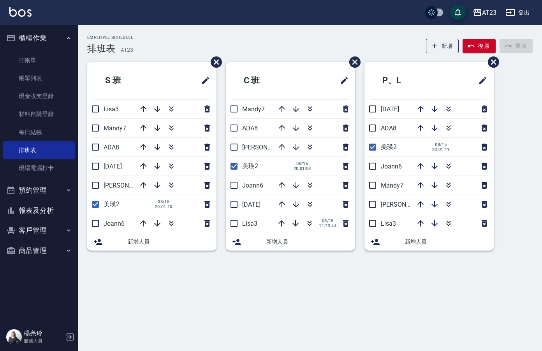  I want to click on a: 現金收支登錄, so click(39, 96).